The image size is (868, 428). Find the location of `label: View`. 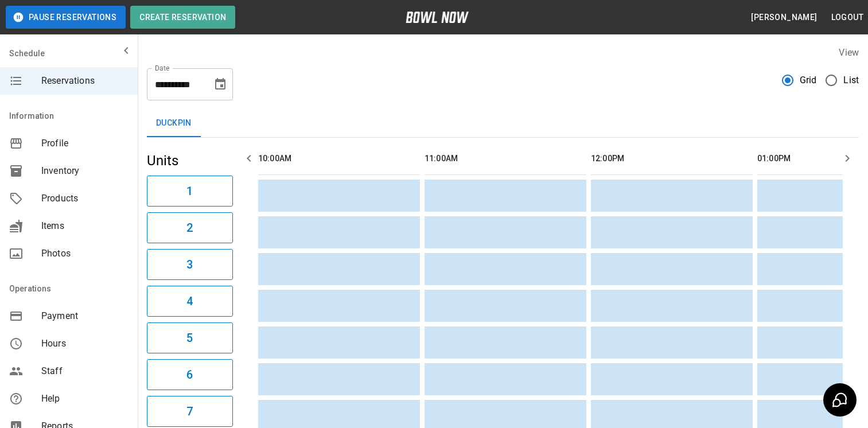

label: View is located at coordinates (849, 52).